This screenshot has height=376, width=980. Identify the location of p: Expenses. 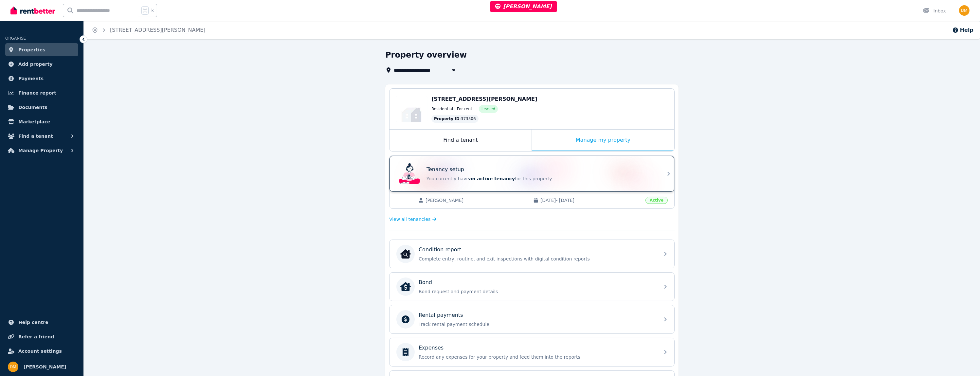
(431, 348).